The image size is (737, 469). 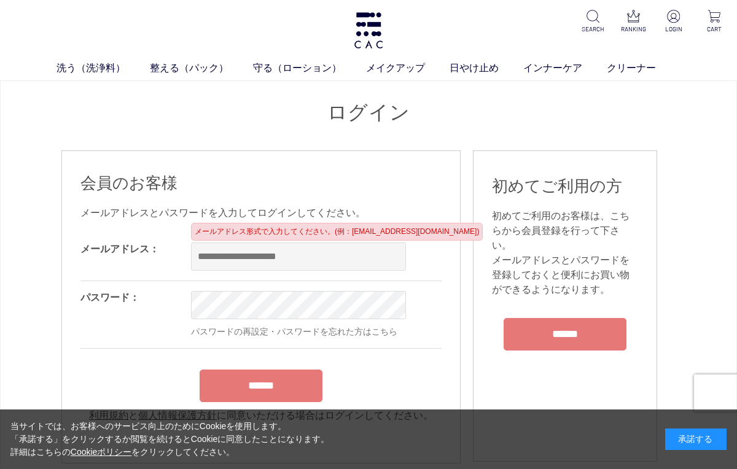 I want to click on p: RANKING, so click(x=633, y=29).